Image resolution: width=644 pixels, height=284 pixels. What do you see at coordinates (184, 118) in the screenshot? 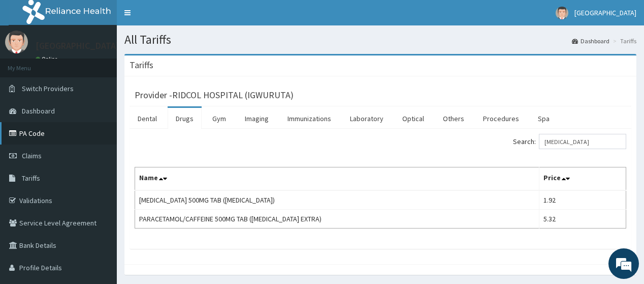
I see `a: Drugs` at bounding box center [184, 118].